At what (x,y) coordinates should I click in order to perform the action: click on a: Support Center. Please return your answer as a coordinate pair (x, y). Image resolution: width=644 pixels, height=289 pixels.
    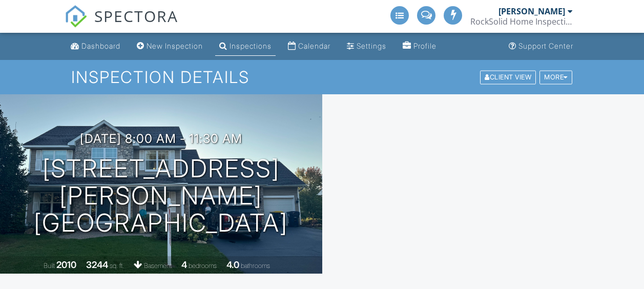
    Looking at the image, I should click on (541, 46).